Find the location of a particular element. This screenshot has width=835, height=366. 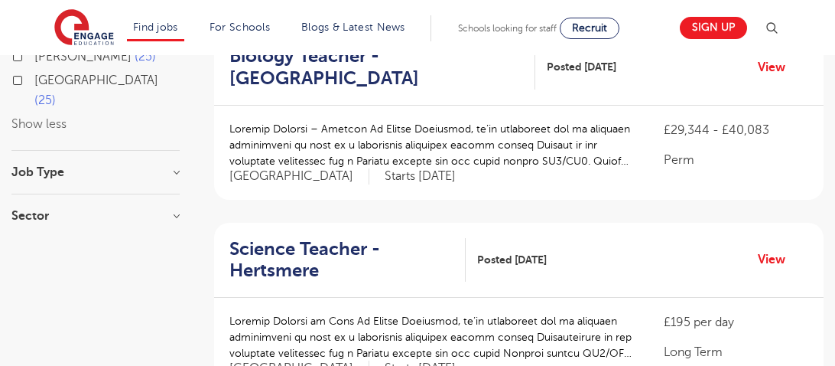

a: Science Teacher - Hertsmere is located at coordinates (347, 260).